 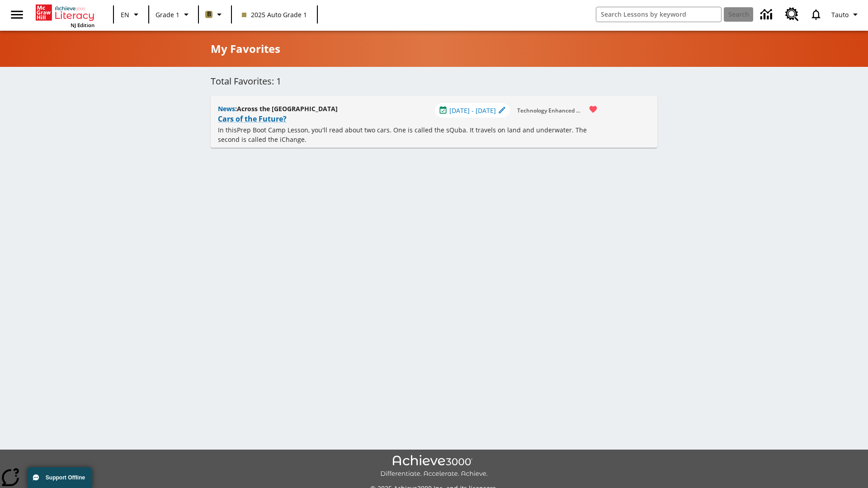 I want to click on span: Technology Enhanced Item, so click(x=549, y=111).